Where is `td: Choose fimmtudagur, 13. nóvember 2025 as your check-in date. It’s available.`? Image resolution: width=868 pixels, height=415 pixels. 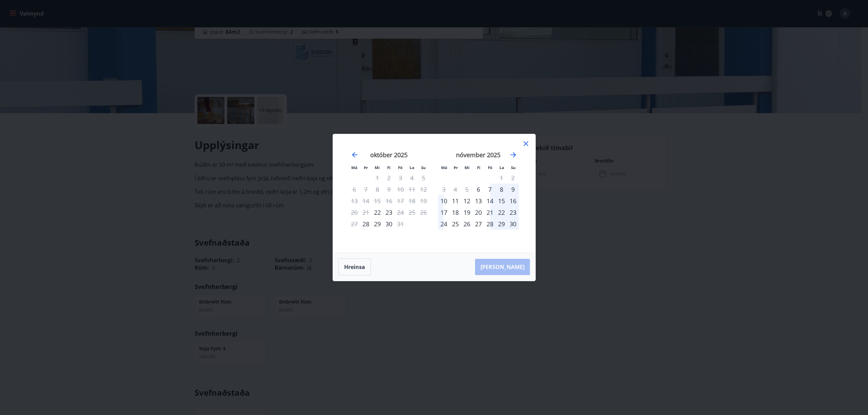
td: Choose fimmtudagur, 13. nóvember 2025 as your check-in date. It’s available. is located at coordinates (478, 201).